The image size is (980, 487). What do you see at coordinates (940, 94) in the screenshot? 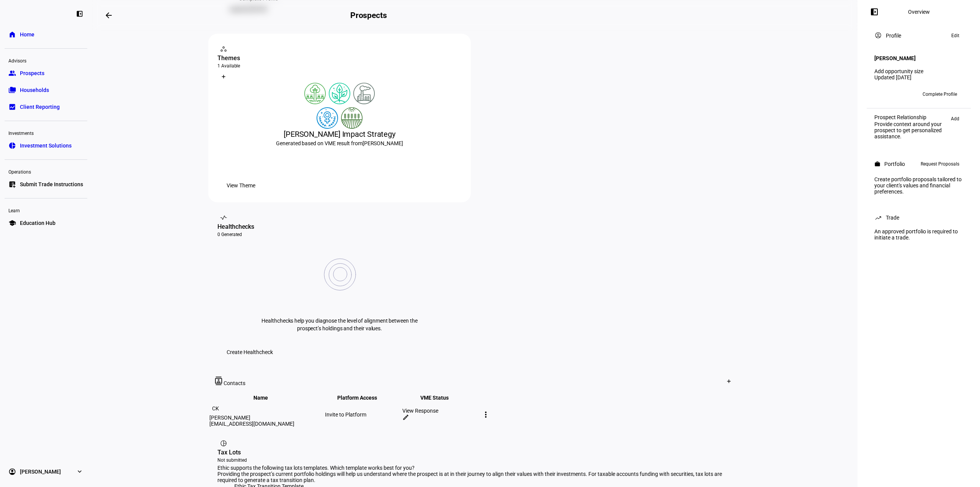
I see `button: Complete Profile` at bounding box center [940, 94].